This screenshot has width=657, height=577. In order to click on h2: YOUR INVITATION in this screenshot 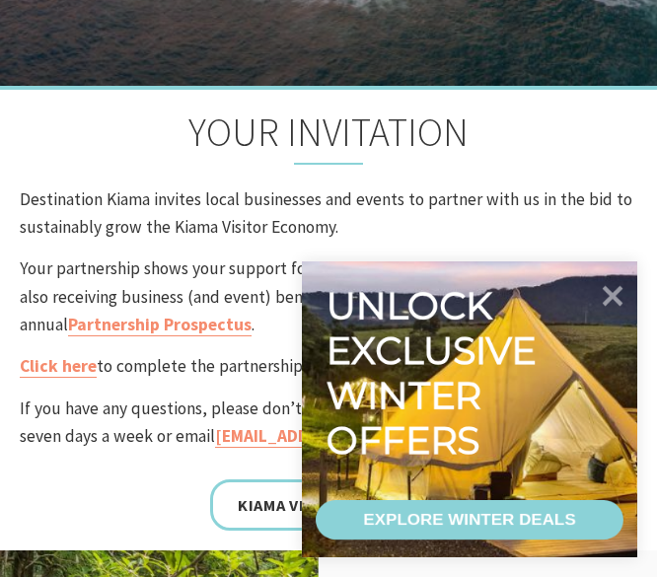, I will do `click(329, 137)`.